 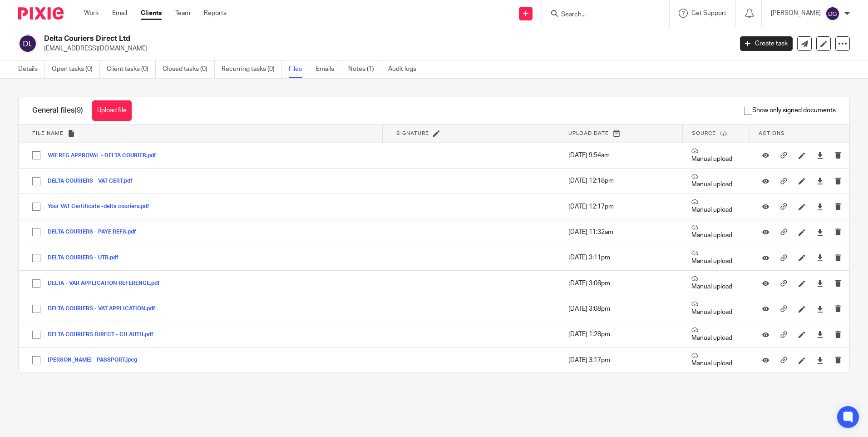 I want to click on a: Files, so click(x=299, y=69).